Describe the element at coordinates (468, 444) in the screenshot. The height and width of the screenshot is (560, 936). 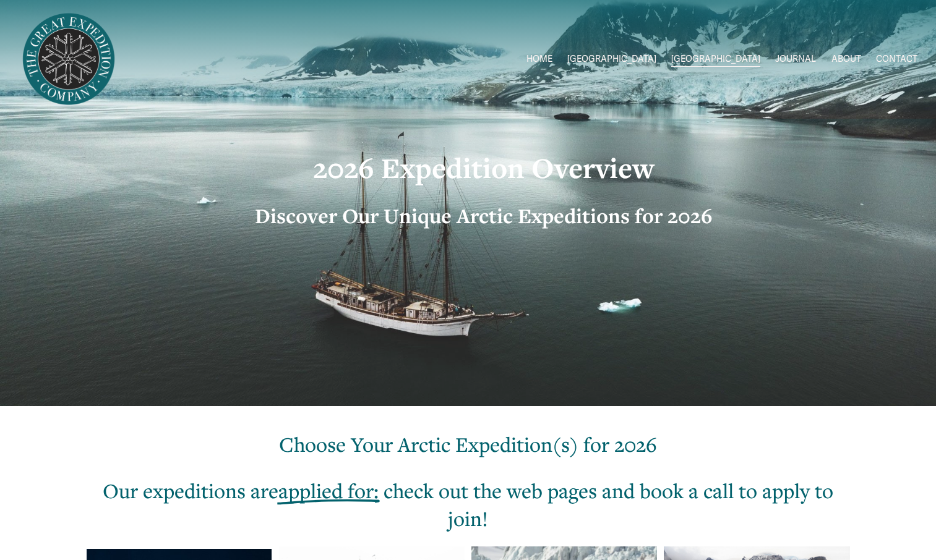
I see `h2: Choose Your Arctic Expedition(s) for 2026` at that location.